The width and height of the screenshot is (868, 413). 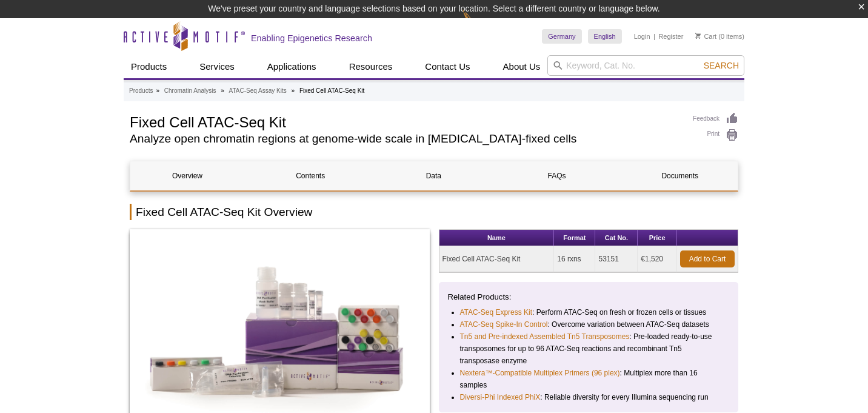 What do you see at coordinates (447, 67) in the screenshot?
I see `a: Contact Us` at bounding box center [447, 67].